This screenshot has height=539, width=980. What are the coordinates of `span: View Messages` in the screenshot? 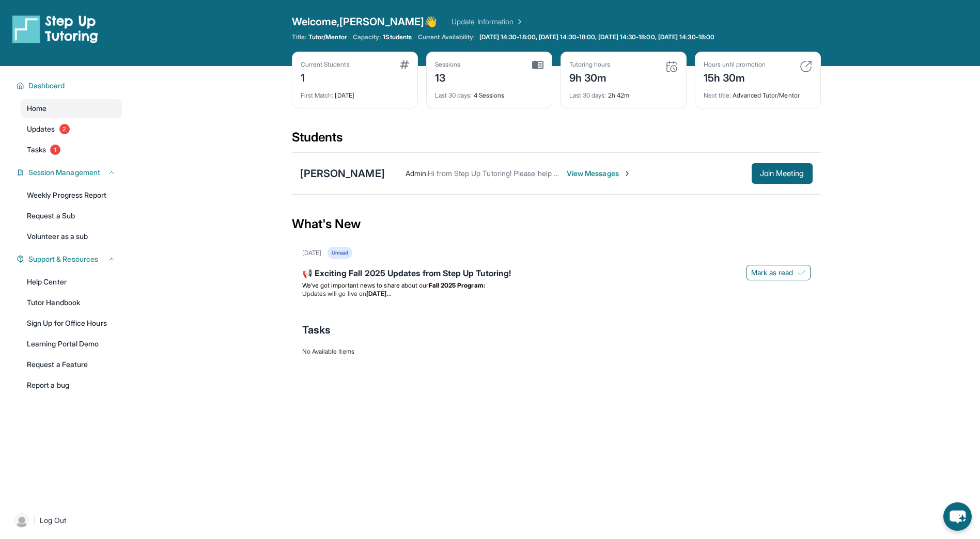 It's located at (599, 174).